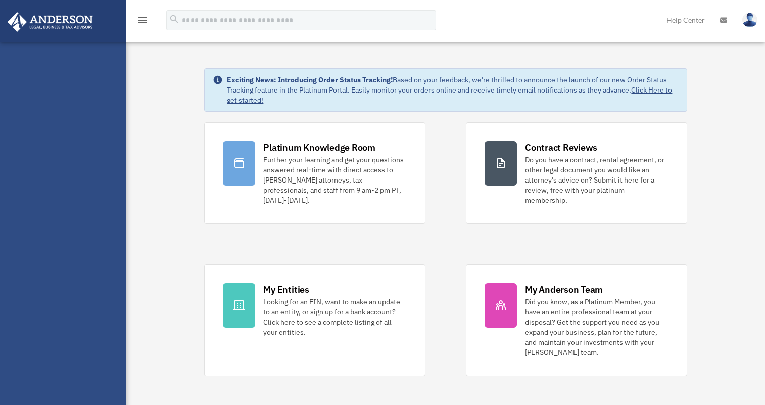 The width and height of the screenshot is (765, 405). What do you see at coordinates (143, 20) in the screenshot?
I see `i: menu` at bounding box center [143, 20].